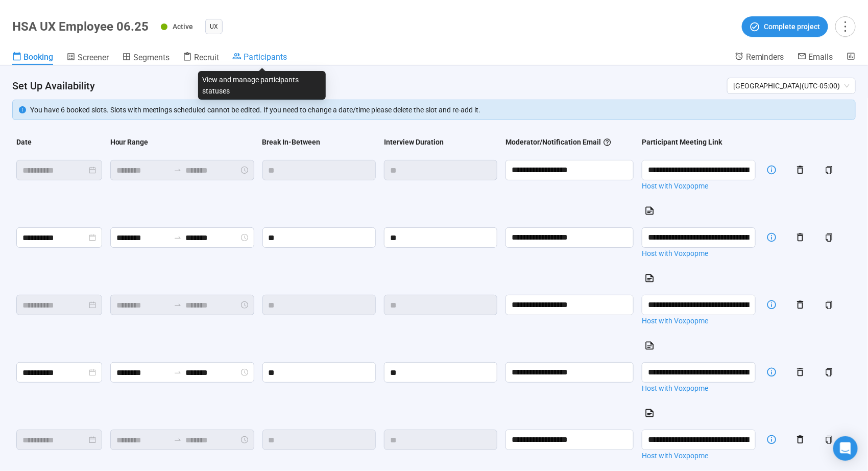 The width and height of the screenshot is (868, 471). Describe the element at coordinates (88, 58) in the screenshot. I see `a: Screener` at that location.